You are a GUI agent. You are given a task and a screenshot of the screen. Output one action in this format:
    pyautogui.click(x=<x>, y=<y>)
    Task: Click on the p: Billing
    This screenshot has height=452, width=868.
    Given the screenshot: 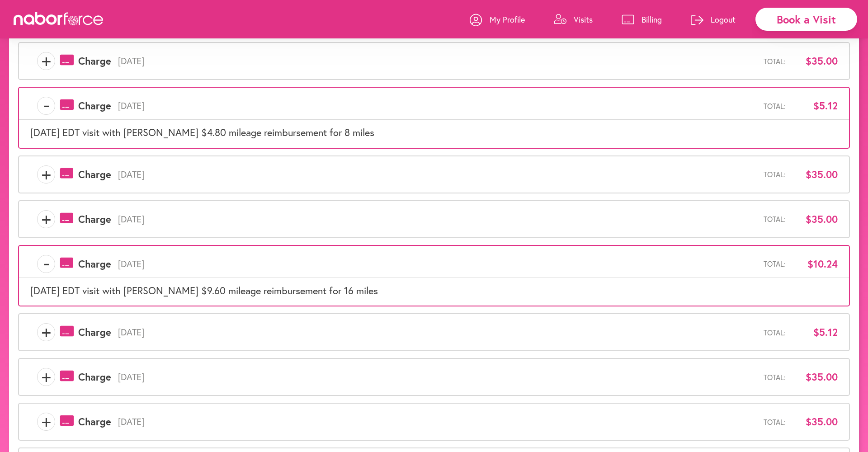 What is the action you would take?
    pyautogui.click(x=652, y=19)
    